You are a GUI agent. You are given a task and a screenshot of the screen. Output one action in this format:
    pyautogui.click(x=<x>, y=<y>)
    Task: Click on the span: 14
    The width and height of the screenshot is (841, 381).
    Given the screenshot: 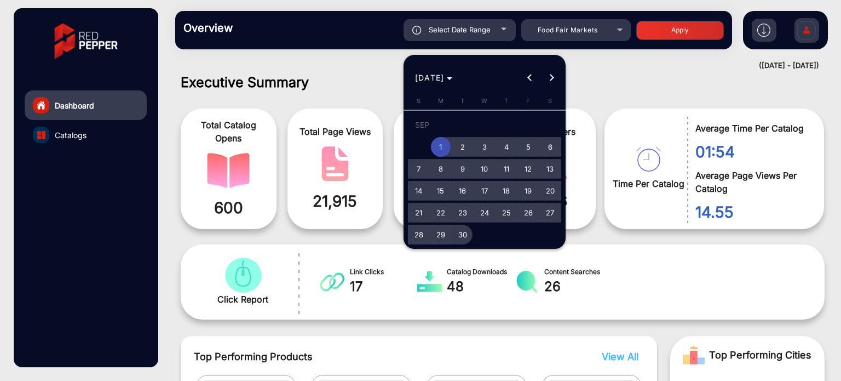 What is the action you would take?
    pyautogui.click(x=419, y=191)
    